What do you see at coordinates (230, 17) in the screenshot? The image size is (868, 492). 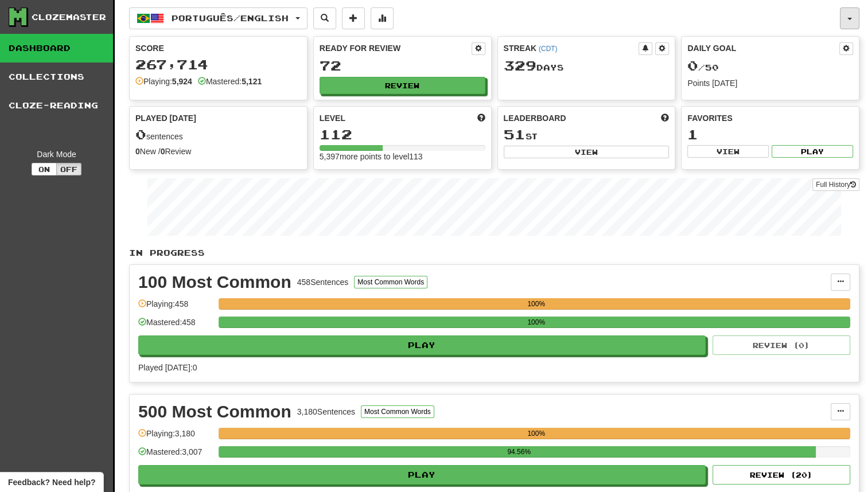 I see `span: Português / English` at bounding box center [230, 17].